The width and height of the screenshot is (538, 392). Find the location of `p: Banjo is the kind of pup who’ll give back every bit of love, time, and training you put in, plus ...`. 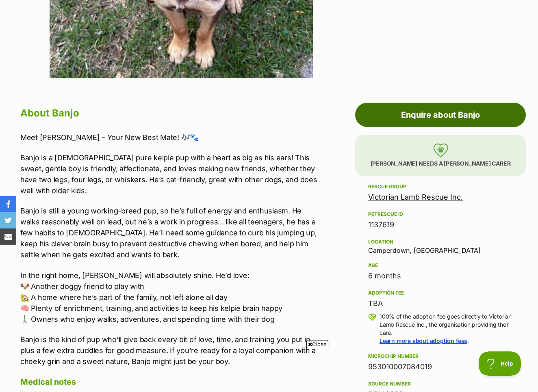

p: Banjo is the kind of pup who’ll give back every bit of love, time, and training you put in, plus ... is located at coordinates (170, 351).